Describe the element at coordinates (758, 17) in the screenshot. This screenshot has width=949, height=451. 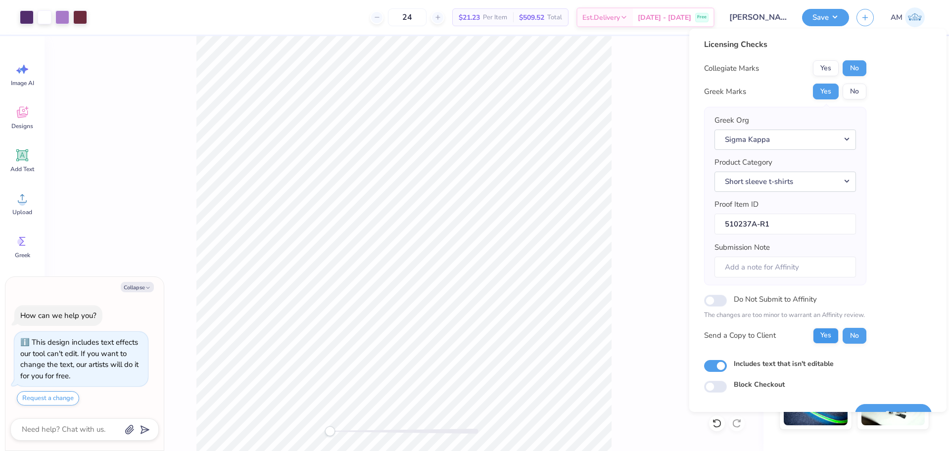
I see `input: Untitled Design` at that location.